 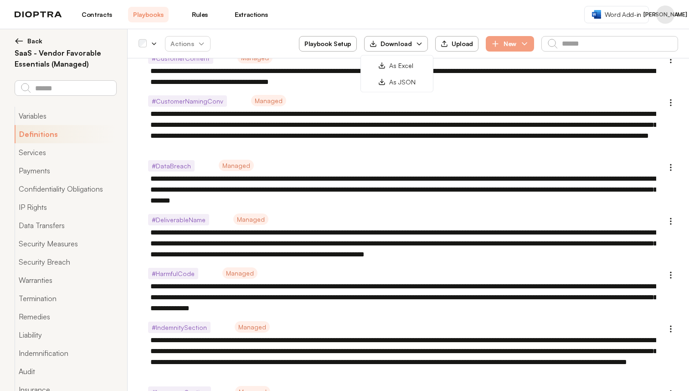 What do you see at coordinates (328, 44) in the screenshot?
I see `button: Playbook Setup` at bounding box center [328, 44].